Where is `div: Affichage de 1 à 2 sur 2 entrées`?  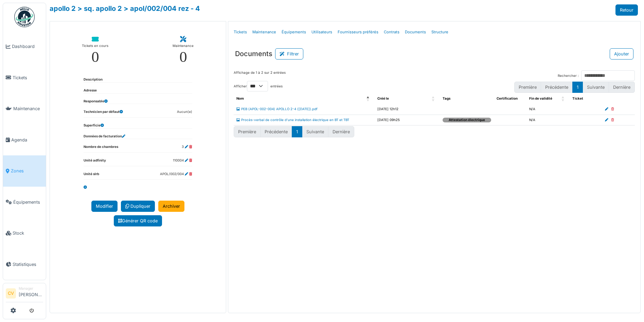
div: Affichage de 1 à 2 sur 2 entrées is located at coordinates (260, 75).